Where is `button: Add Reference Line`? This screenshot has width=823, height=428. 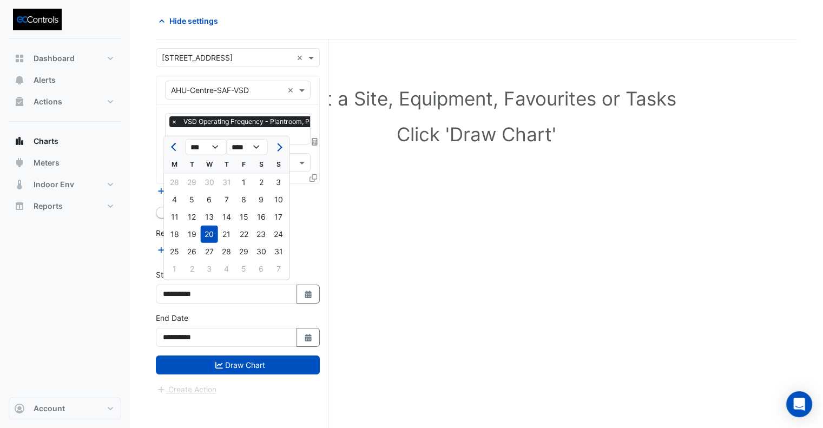 button: Add Reference Line is located at coordinates (196, 250).